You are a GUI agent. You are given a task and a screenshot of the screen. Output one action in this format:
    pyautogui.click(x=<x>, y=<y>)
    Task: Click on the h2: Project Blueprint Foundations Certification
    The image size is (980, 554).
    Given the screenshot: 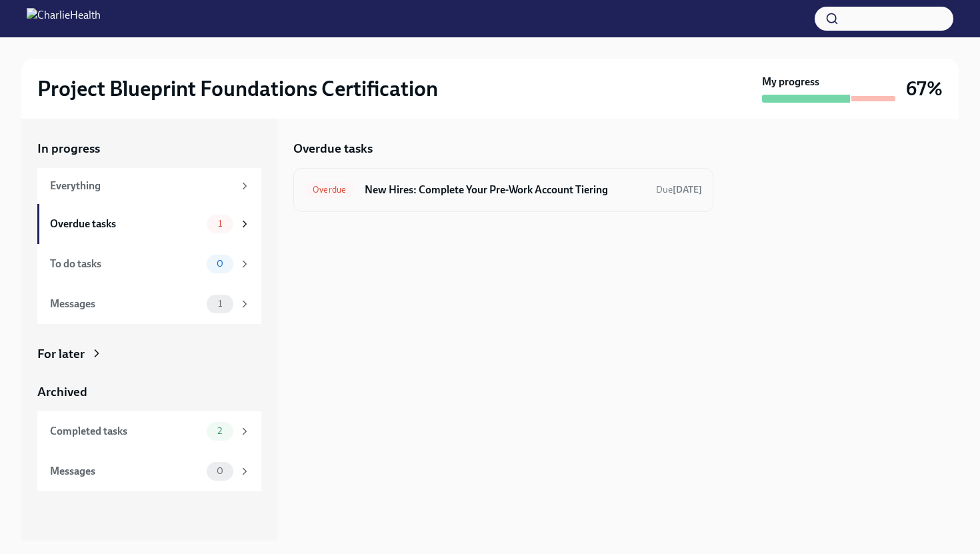 What is the action you would take?
    pyautogui.click(x=237, y=89)
    